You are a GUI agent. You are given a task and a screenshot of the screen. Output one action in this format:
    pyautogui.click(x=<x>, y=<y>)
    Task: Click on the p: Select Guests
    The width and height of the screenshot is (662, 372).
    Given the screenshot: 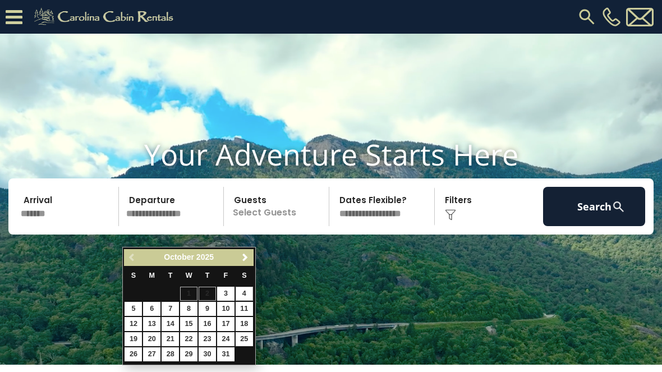 What is the action you would take?
    pyautogui.click(x=278, y=207)
    